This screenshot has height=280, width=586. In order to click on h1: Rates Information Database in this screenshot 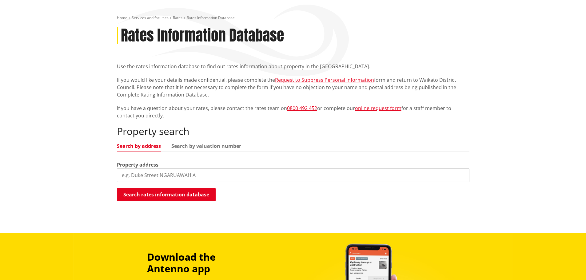, I will do `click(202, 36)`.